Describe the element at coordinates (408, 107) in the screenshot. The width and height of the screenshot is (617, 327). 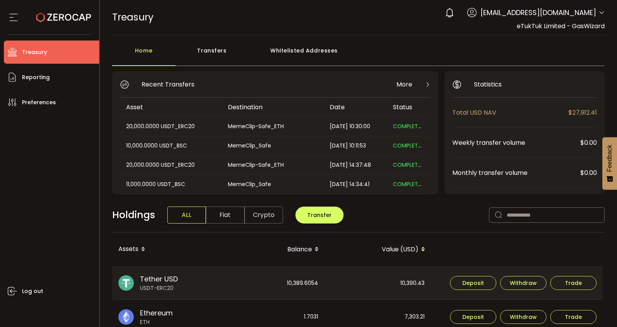
I see `div: Status` at that location.